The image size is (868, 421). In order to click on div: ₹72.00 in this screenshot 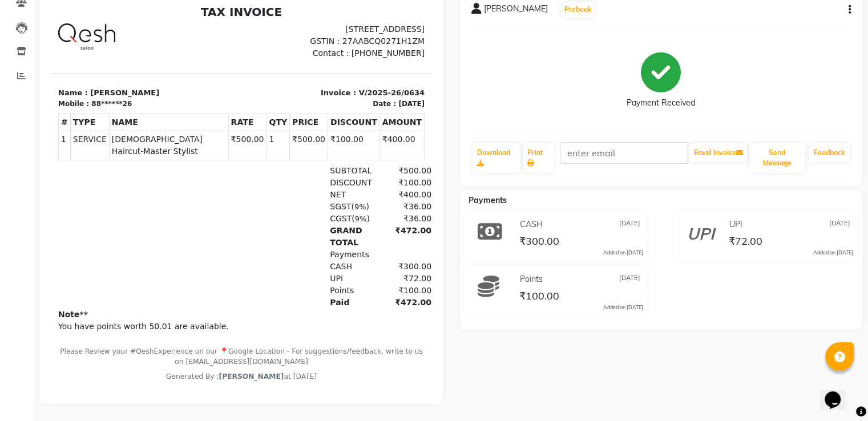, I will do `click(352, 278)`.